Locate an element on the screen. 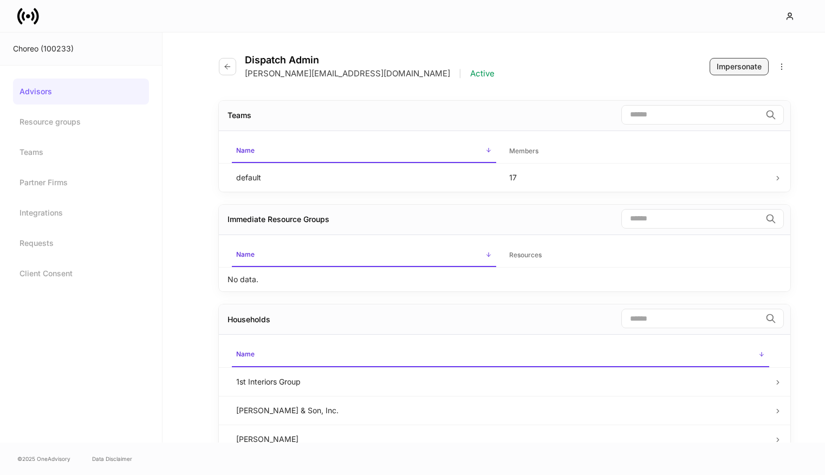 The height and width of the screenshot is (475, 825). span: Resources is located at coordinates (637, 255).